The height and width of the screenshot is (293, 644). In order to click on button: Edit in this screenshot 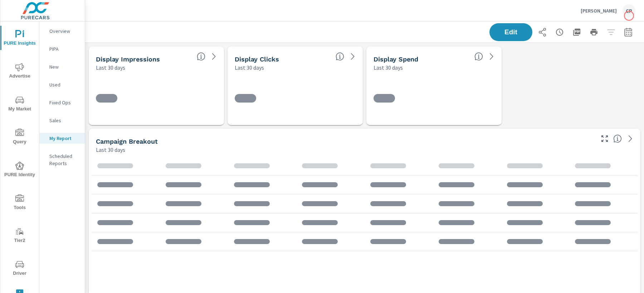, I will do `click(511, 32)`.